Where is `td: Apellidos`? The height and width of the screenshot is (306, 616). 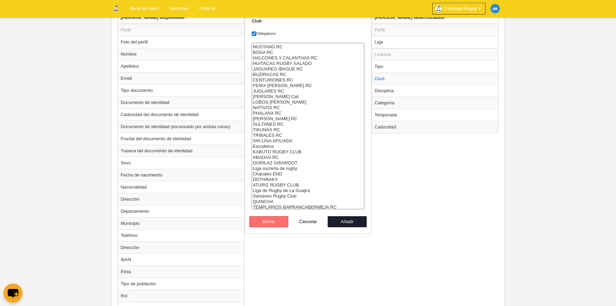 td: Apellidos is located at coordinates (181, 66).